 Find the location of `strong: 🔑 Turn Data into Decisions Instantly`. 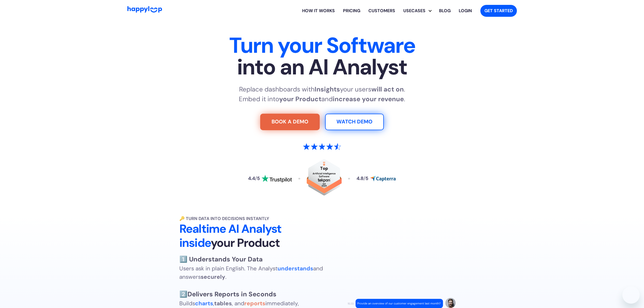

strong: 🔑 Turn Data into Decisions Instantly is located at coordinates (224, 219).